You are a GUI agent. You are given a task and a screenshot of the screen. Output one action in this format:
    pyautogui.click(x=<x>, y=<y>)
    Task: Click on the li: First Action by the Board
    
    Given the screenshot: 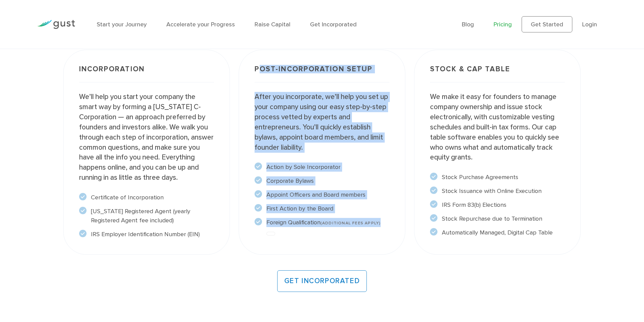 What is the action you would take?
    pyautogui.click(x=322, y=209)
    